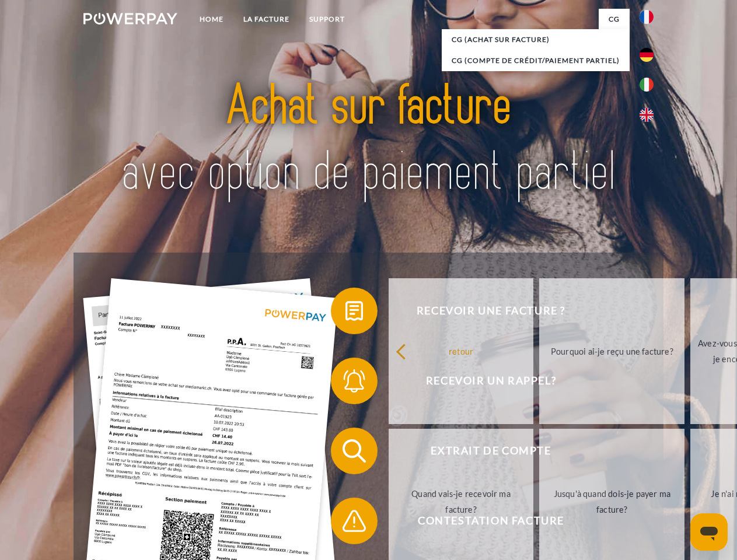 This screenshot has width=737, height=560. I want to click on img: title-powerpay_fr.svg, so click(368, 139).